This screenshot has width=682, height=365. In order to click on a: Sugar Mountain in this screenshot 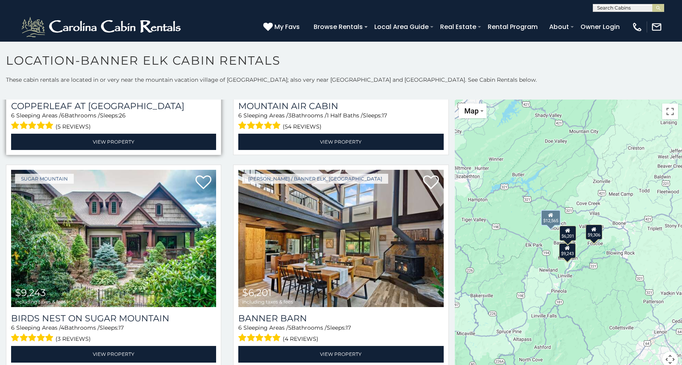, I will do `click(44, 178)`.